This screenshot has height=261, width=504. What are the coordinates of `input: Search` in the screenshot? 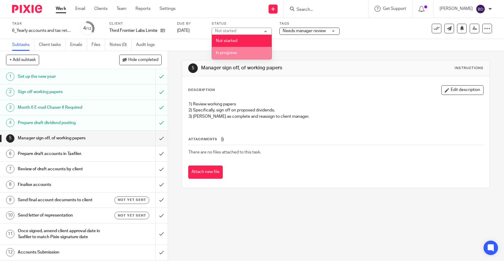 It's located at (323, 10).